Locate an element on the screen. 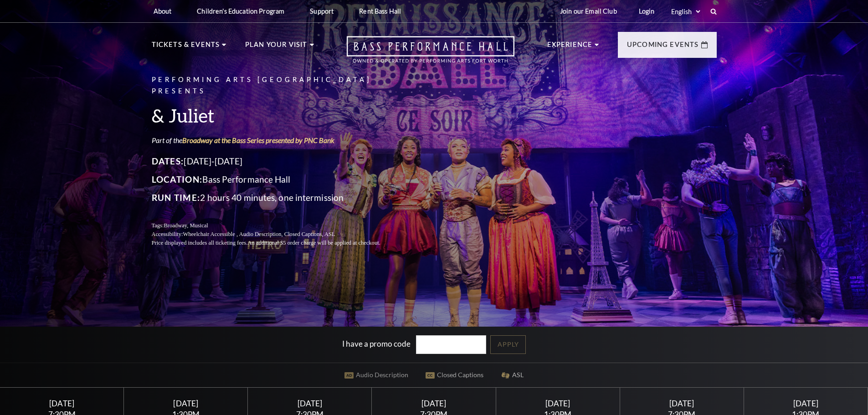  span: Wheelchair Accessible , Audio Description, Closed Captions, ASL is located at coordinates (259, 234).